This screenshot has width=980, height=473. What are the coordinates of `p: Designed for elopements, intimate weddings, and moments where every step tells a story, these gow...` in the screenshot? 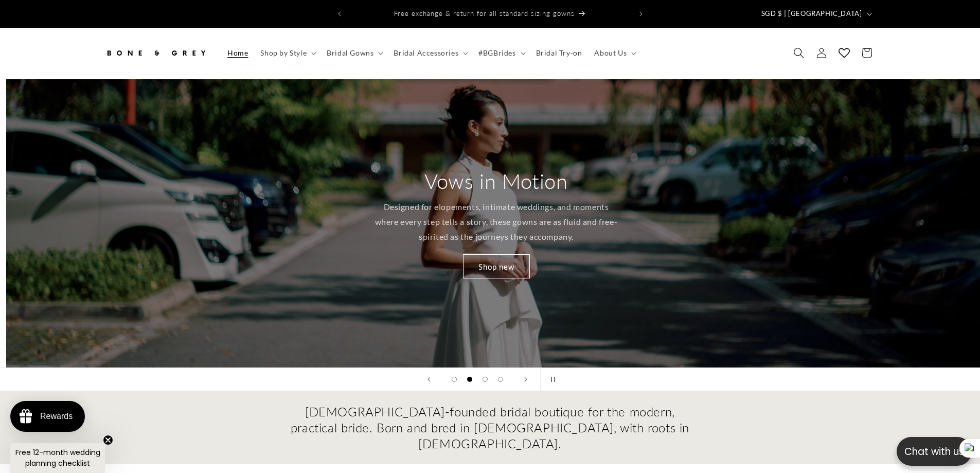 It's located at (496, 222).